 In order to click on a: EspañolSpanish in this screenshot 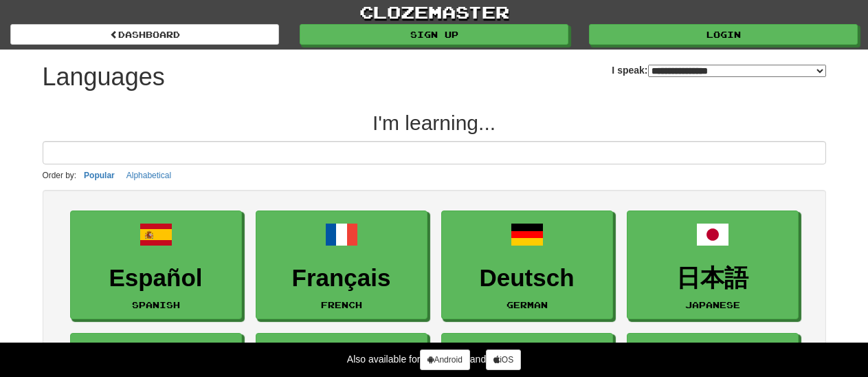, I will do `click(156, 265)`.